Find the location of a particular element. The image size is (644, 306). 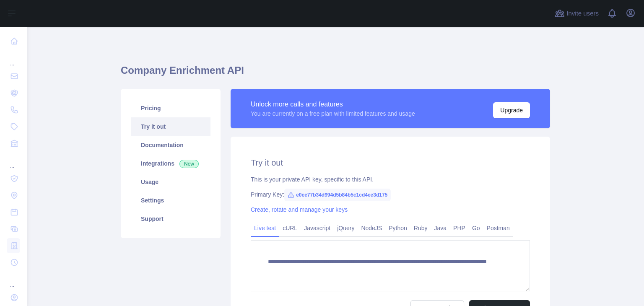

h1: Company Enrichment API is located at coordinates (336, 74).